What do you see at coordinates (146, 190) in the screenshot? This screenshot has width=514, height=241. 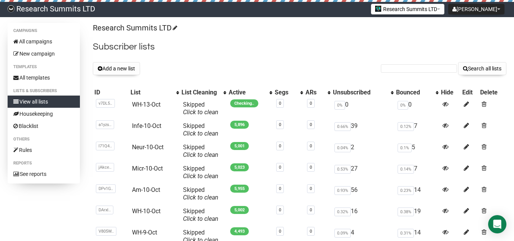 I see `a: Am-10-Oct` at bounding box center [146, 190].